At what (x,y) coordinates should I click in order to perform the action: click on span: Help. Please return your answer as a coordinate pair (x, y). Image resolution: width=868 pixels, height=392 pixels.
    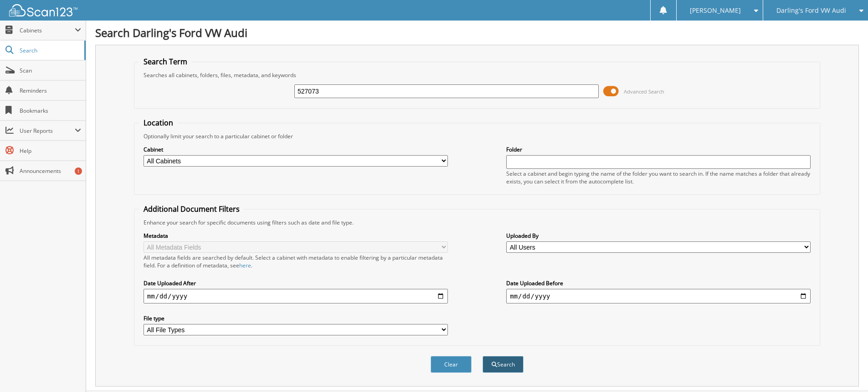
    Looking at the image, I should click on (50, 151).